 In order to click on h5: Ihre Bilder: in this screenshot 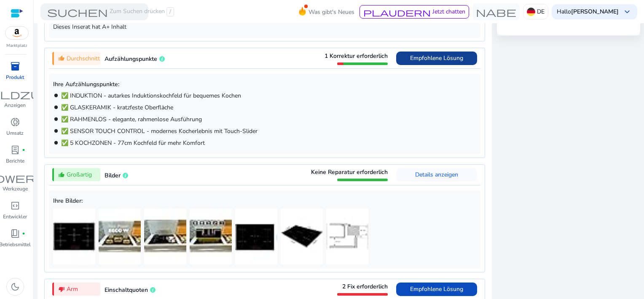, I will do `click(265, 201)`.